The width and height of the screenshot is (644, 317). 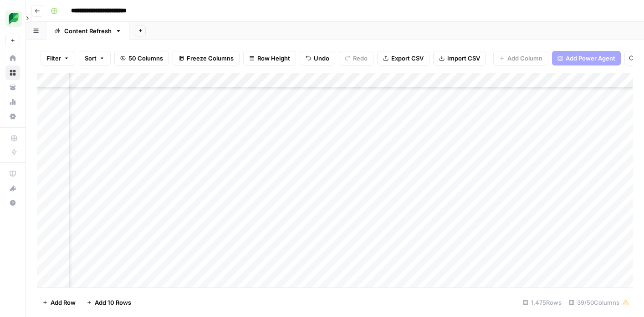 I want to click on button: Undo, so click(x=317, y=58).